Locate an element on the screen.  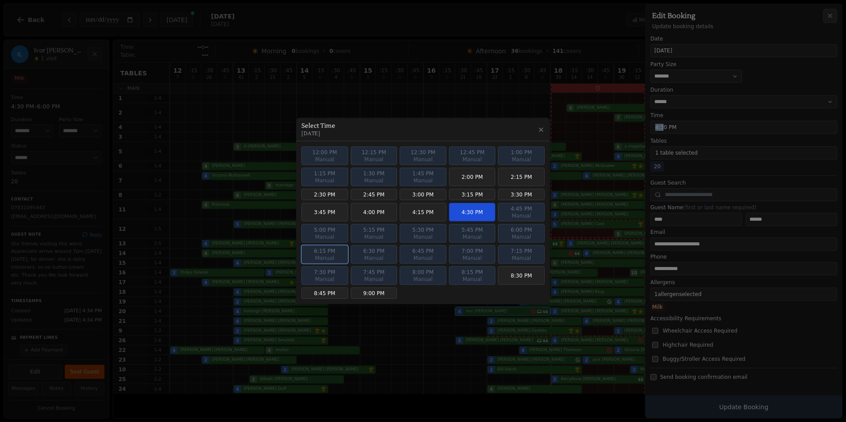
button: 5:00 PMManual is located at coordinates (325, 234).